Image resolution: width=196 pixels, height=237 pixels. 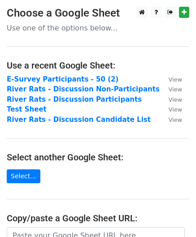 I want to click on strong: Test Sheet, so click(x=26, y=109).